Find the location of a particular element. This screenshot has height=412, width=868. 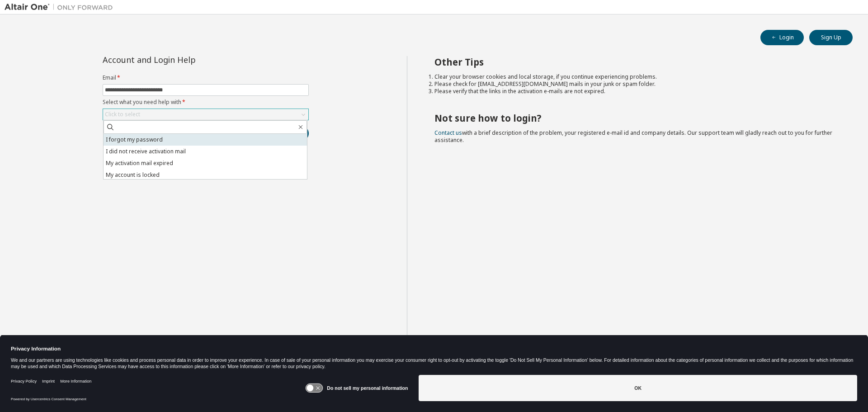

span: with a brief description of the problem, your registered e-mail id and company details. Our suppo... is located at coordinates (633, 136).